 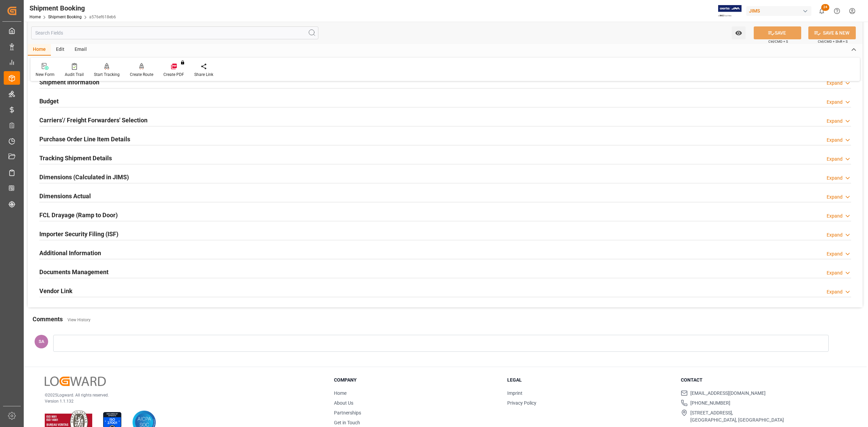 I want to click on a: Imprint, so click(x=514, y=393).